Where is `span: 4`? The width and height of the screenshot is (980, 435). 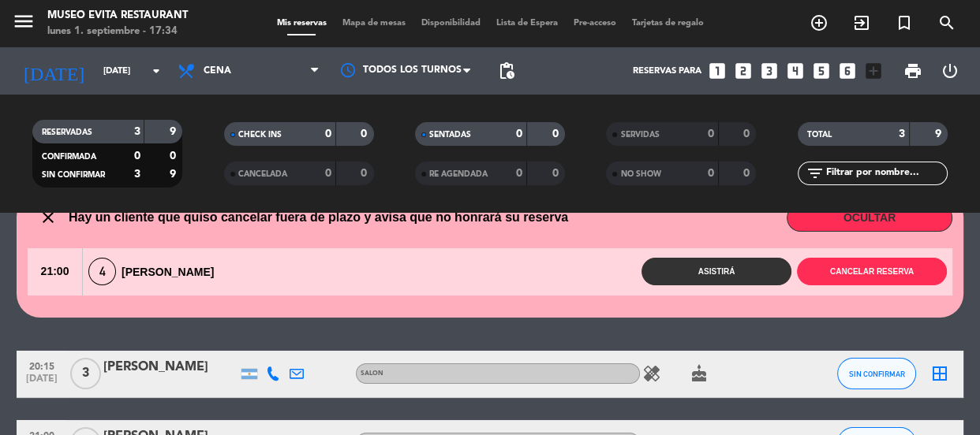 span: 4 is located at coordinates (102, 271).